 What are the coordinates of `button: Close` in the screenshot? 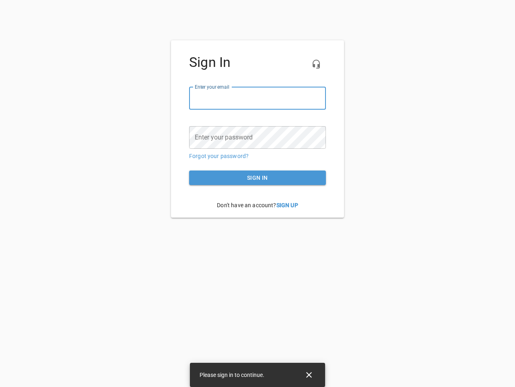 It's located at (309, 374).